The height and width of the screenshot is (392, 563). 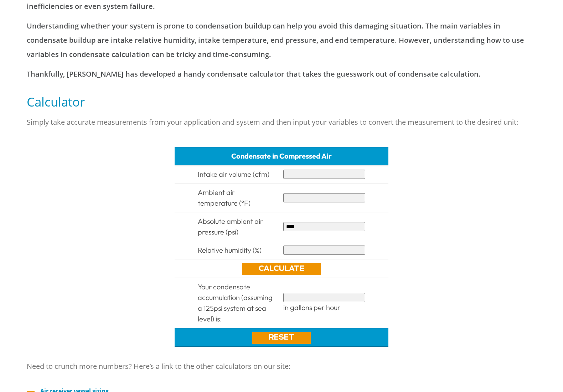 What do you see at coordinates (230, 227) in the screenshot?
I see `span: Absolute ambient air pressure (psi)` at bounding box center [230, 227].